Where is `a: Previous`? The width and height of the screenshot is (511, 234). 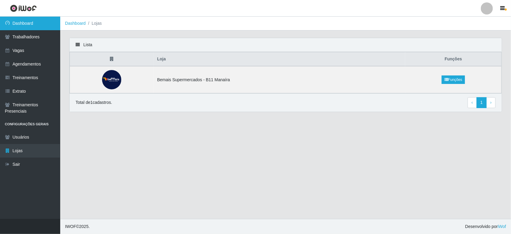
a: Previous is located at coordinates (473, 102).